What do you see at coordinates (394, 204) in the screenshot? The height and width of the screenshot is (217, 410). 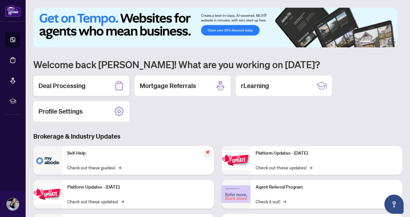 I see `button: Open asap` at bounding box center [394, 204].